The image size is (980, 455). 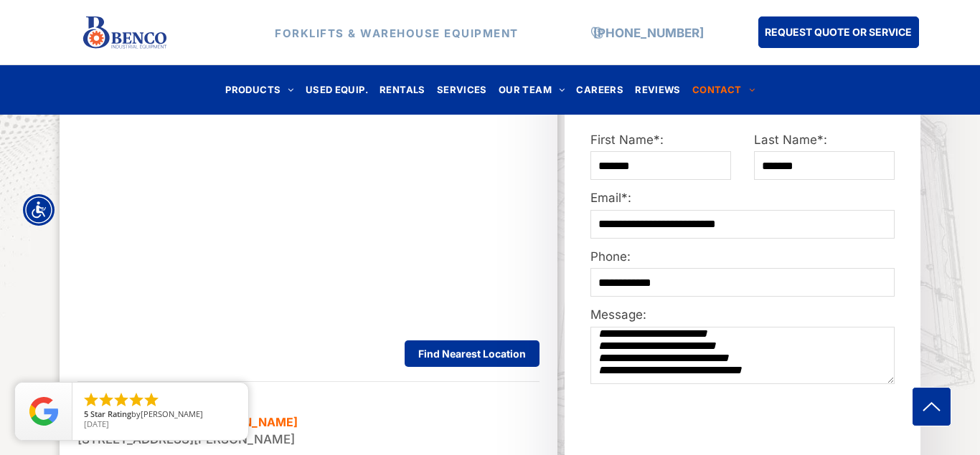 I want to click on span: by, so click(x=160, y=415).